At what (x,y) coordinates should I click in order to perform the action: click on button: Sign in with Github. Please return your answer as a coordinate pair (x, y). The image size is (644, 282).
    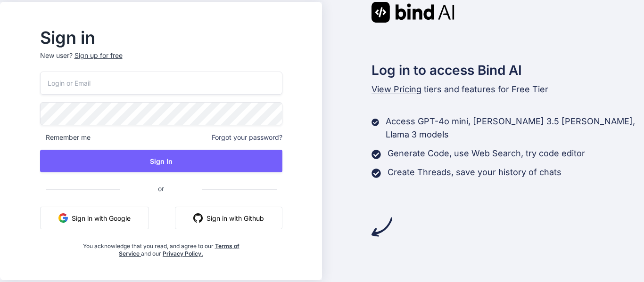
    Looking at the image, I should click on (229, 218).